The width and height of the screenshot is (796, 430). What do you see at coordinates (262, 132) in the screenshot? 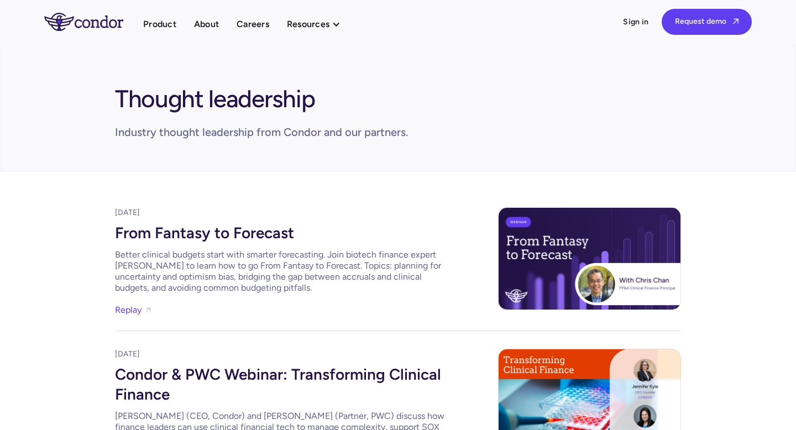
I see `div: Industry thought leadership from Condor and our partners.` at bounding box center [262, 132].